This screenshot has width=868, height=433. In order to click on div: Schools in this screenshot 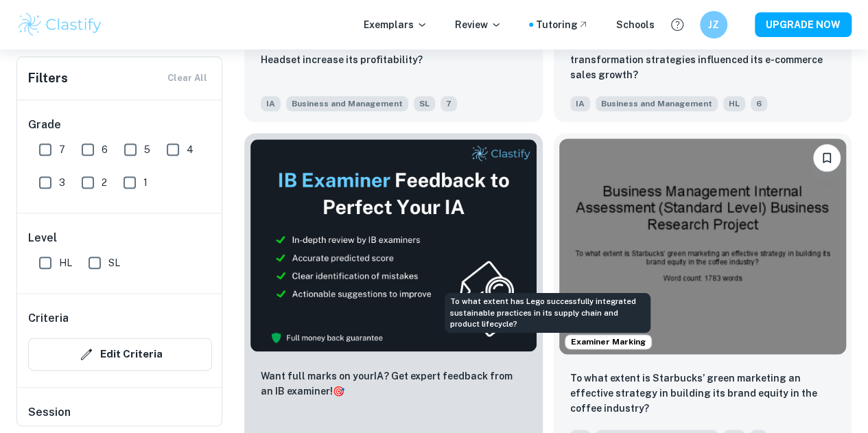, I will do `click(635, 25)`.